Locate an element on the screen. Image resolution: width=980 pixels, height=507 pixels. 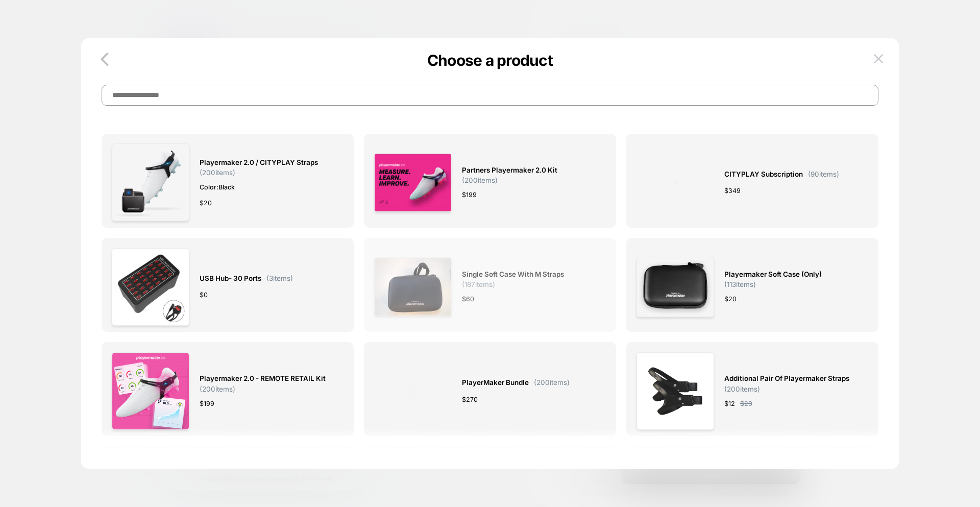
span: Single Soft Case with M straps is located at coordinates (513, 274).